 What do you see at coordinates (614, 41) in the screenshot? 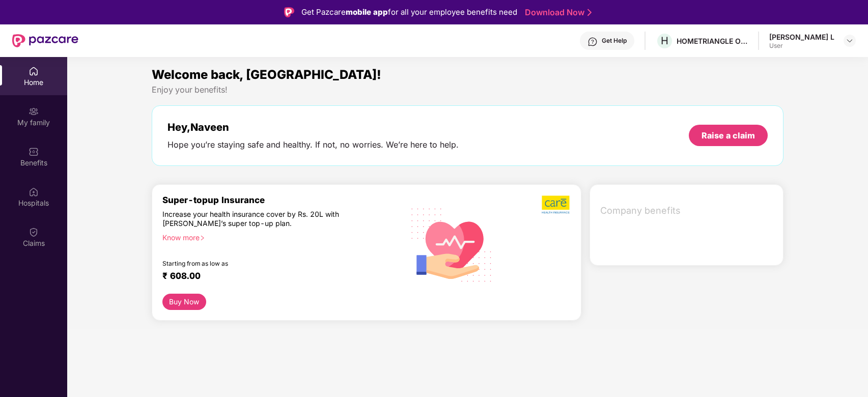
I see `div: Get Help` at bounding box center [614, 41].